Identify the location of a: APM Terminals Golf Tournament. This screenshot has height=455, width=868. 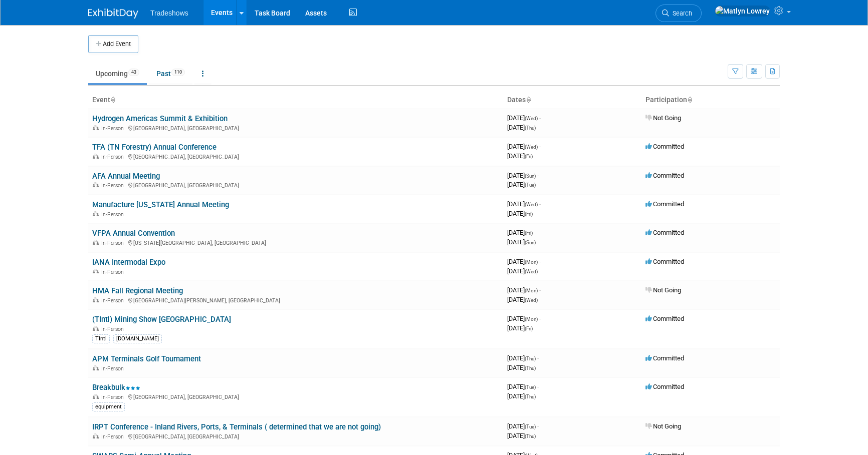
(147, 359).